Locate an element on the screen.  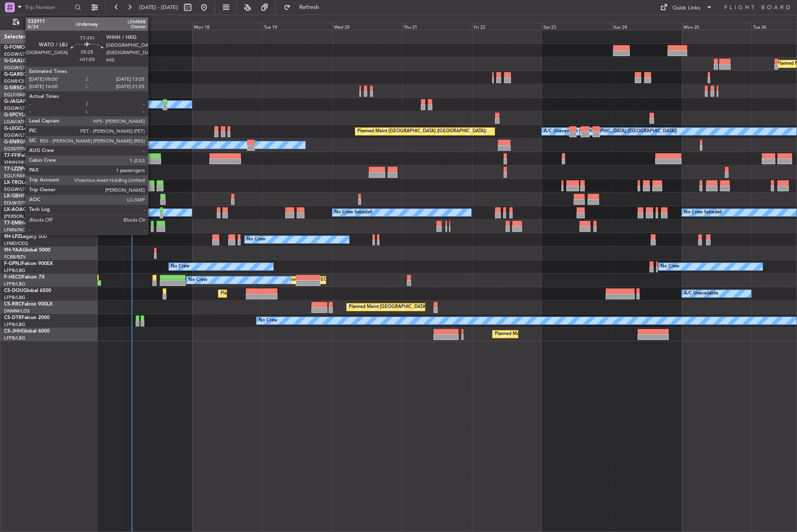
span: CS-DTR is located at coordinates (13, 318).